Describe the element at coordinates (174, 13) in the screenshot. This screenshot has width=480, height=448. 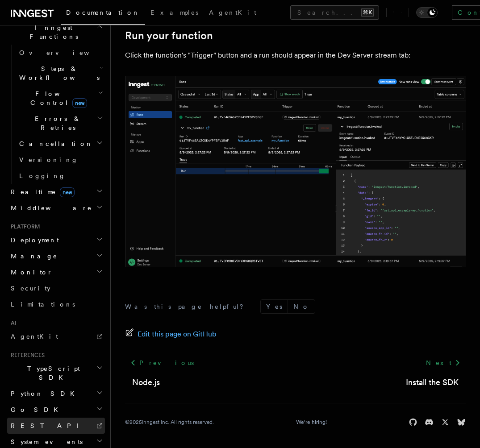
I see `a: Examples` at that location.